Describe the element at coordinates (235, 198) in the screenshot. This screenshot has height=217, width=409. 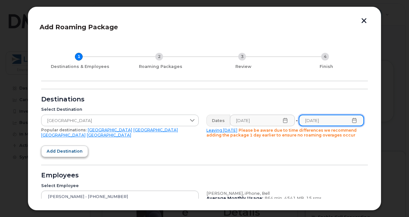
I see `b: Average Monthly Usage:` at that location.